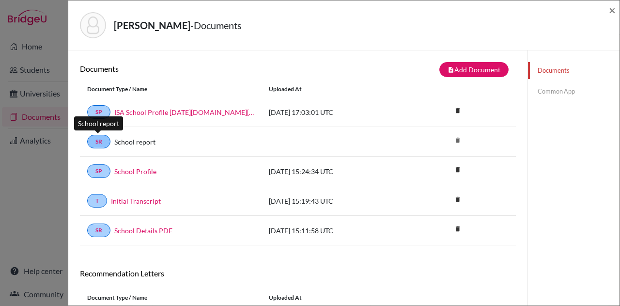 The height and width of the screenshot is (306, 620). I want to click on a: Initial Transcript, so click(136, 201).